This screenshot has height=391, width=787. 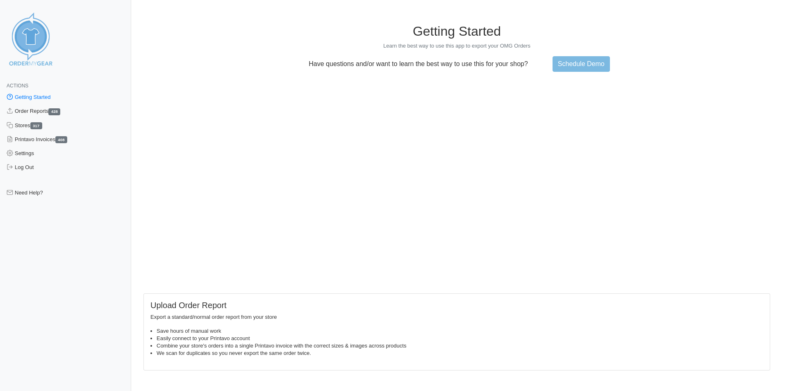 I want to click on li: Easily connect to your Printavo account, so click(x=460, y=338).